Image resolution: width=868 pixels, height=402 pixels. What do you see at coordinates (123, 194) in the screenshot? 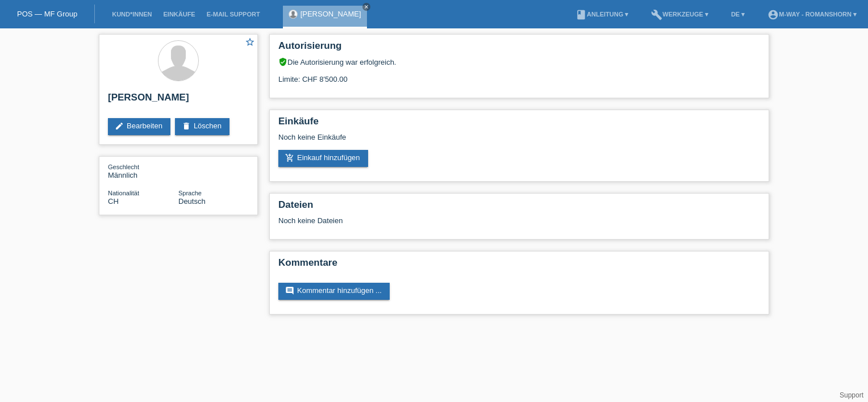
I see `span: Nationalität` at bounding box center [123, 194].